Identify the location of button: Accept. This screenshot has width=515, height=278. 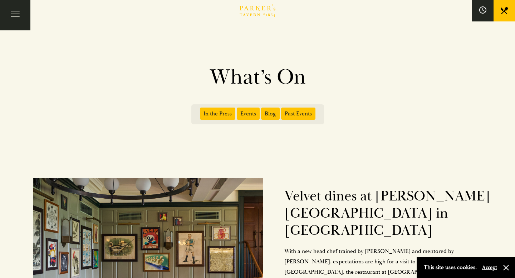
(490, 268).